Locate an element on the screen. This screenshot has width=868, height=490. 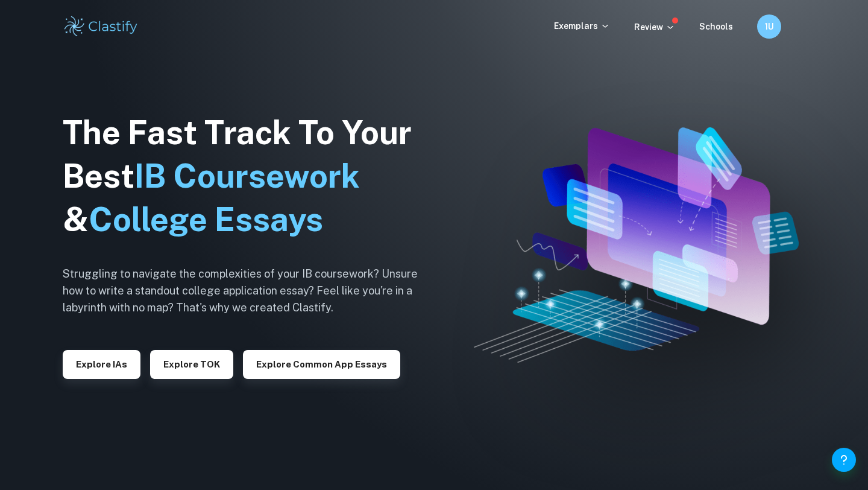
img: Clastify logo is located at coordinates (101, 27).